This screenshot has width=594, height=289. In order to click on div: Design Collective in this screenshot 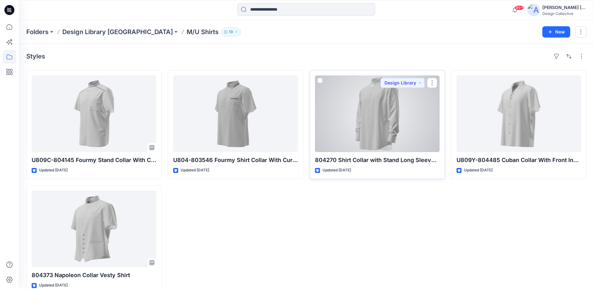, I will do `click(564, 13)`.